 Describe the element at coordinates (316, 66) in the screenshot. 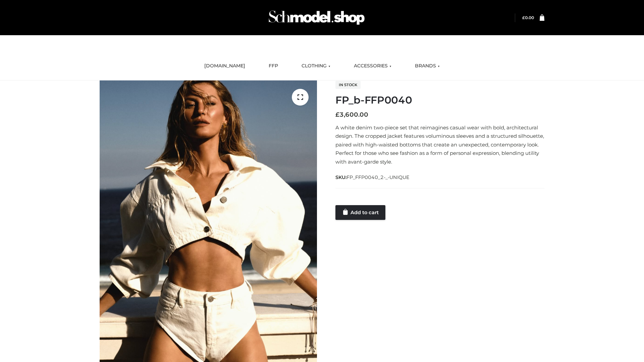

I see `a: CLOTHING` at that location.